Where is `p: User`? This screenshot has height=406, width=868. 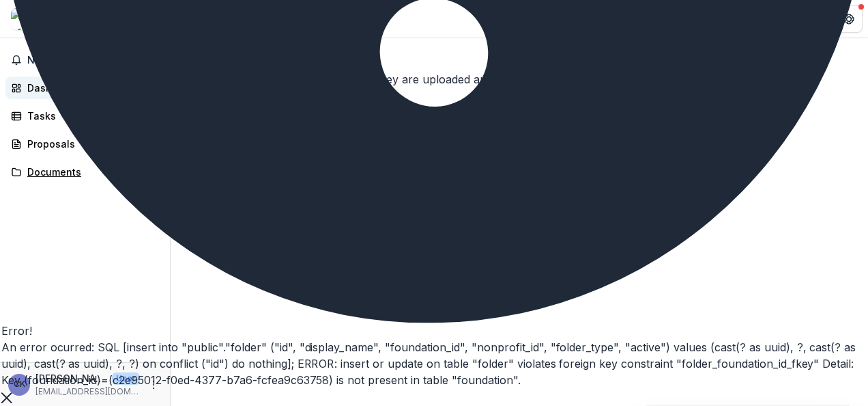
p: User is located at coordinates (125, 379).